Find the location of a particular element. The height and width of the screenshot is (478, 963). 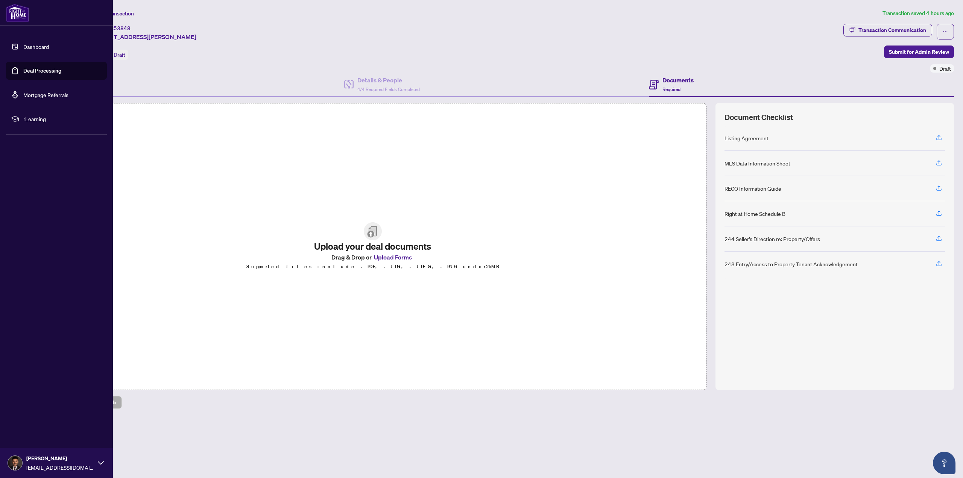

span: Drag & Drop or is located at coordinates (373, 257).